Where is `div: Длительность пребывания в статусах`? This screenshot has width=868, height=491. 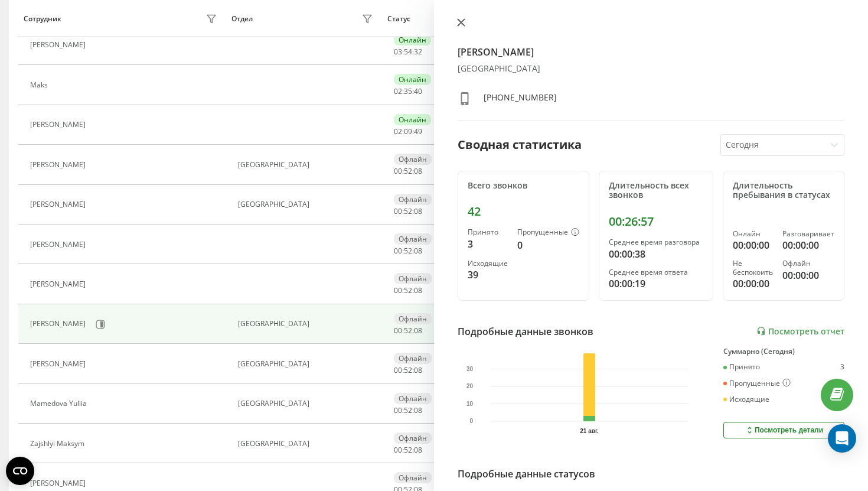 div: Длительность пребывания в статусах is located at coordinates (783, 191).